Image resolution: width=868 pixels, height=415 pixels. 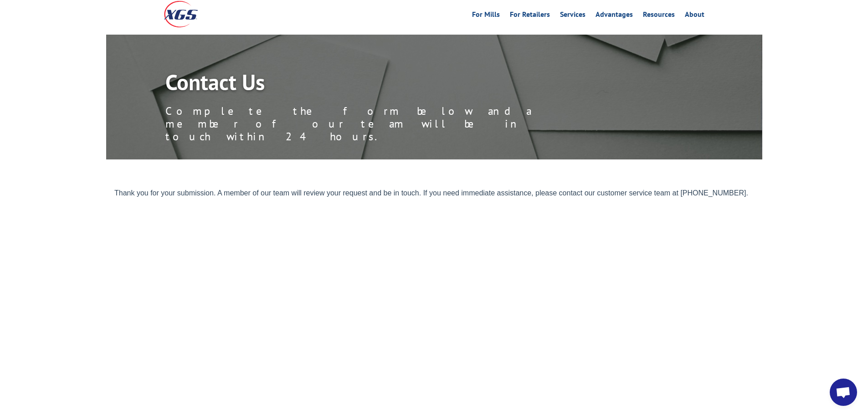 I want to click on a: Services, so click(x=573, y=16).